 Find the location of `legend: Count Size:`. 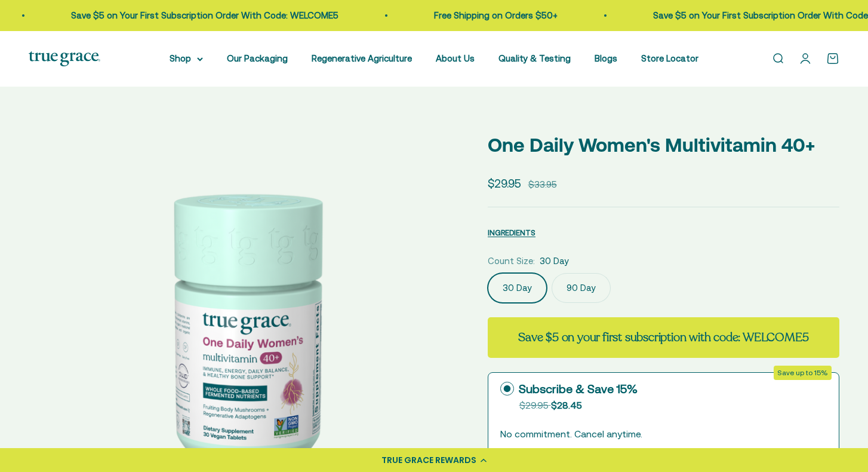

legend: Count Size: is located at coordinates (512, 261).